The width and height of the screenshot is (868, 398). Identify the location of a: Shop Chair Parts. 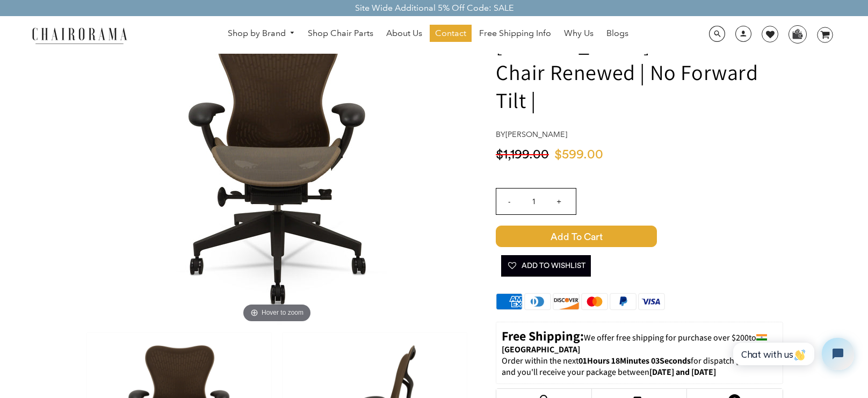
(341, 33).